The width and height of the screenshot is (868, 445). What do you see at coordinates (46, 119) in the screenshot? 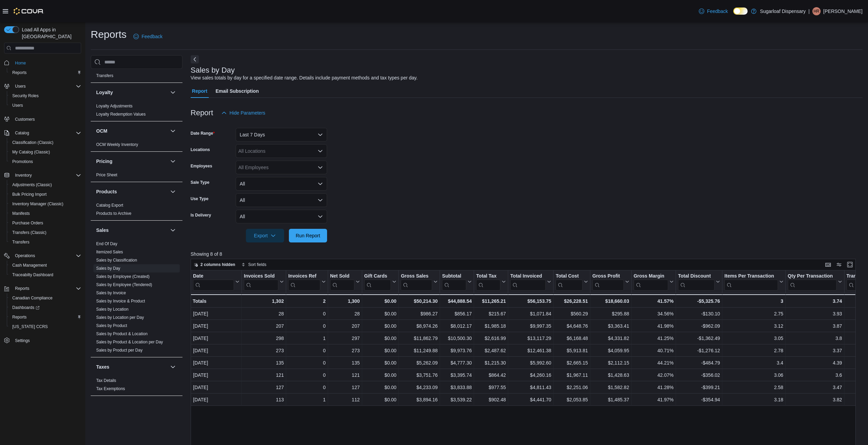
I see `span: Customers` at bounding box center [46, 119].